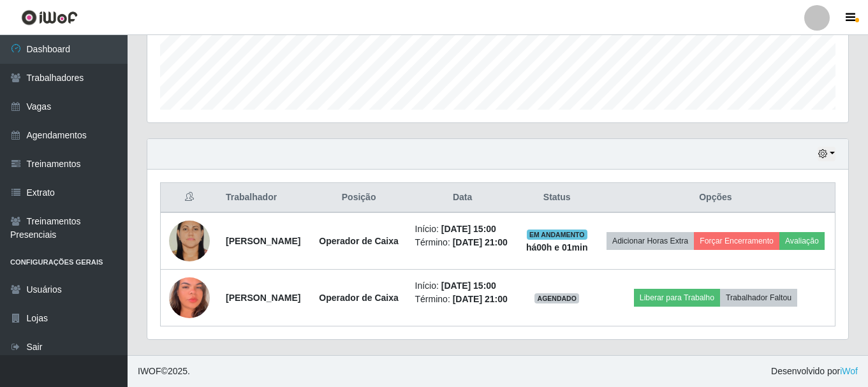 Image resolution: width=868 pixels, height=387 pixels. What do you see at coordinates (849, 371) in the screenshot?
I see `a: iWof` at bounding box center [849, 371].